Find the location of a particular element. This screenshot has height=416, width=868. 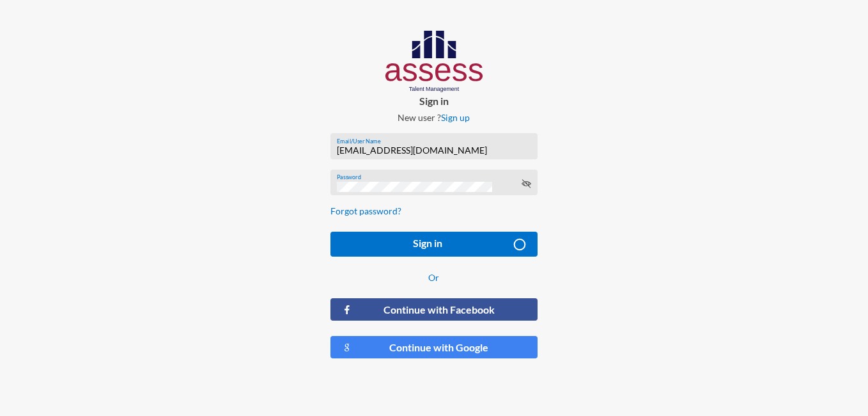

button: Continue with Facebook is located at coordinates (434, 308).